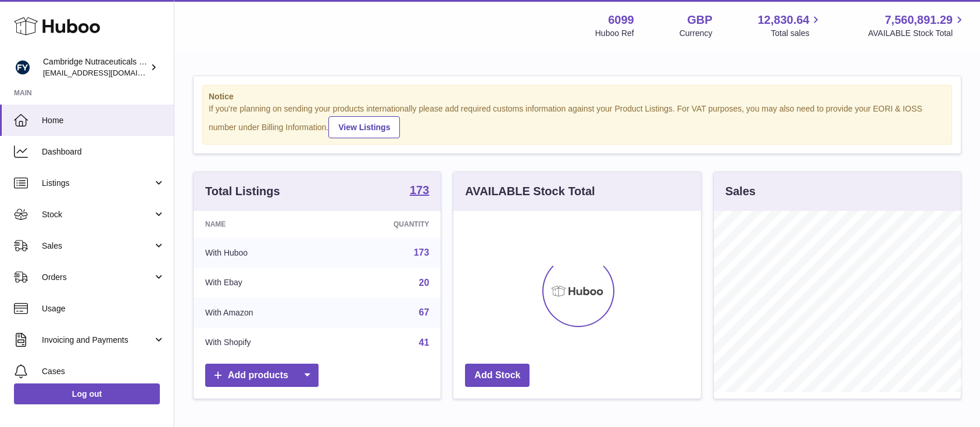  Describe the element at coordinates (790, 26) in the screenshot. I see `a: 12,830.64 Total sales` at that location.